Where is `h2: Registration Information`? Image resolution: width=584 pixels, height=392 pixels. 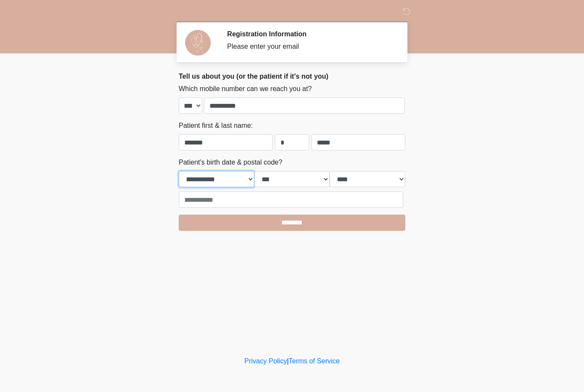 h2: Registration Information is located at coordinates (310, 34).